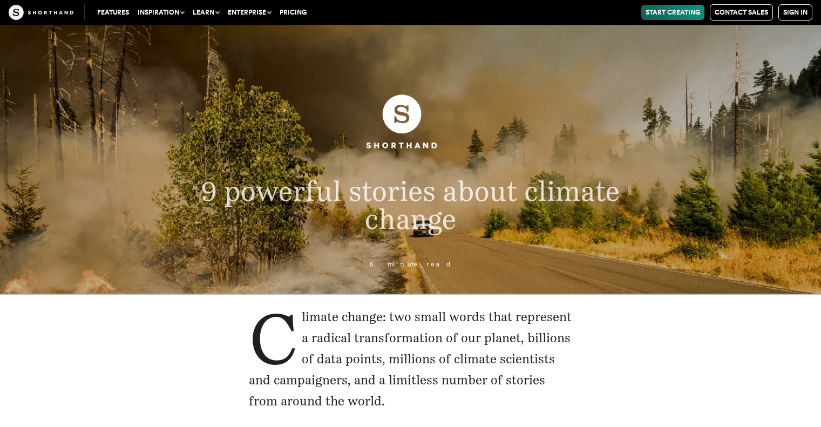 The image size is (821, 427). I want to click on button: Inspiration, so click(161, 12).